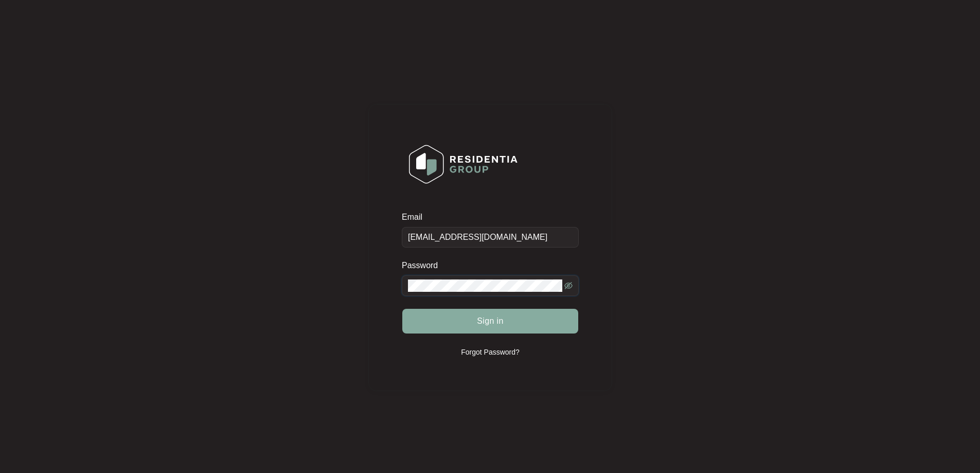 This screenshot has width=980, height=473. Describe the element at coordinates (416, 218) in the screenshot. I see `label: Email` at that location.